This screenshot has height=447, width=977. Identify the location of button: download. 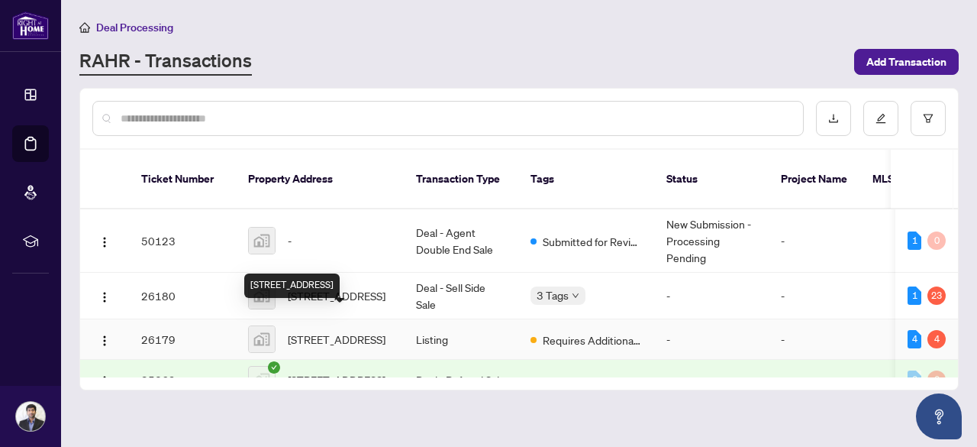
(834, 118).